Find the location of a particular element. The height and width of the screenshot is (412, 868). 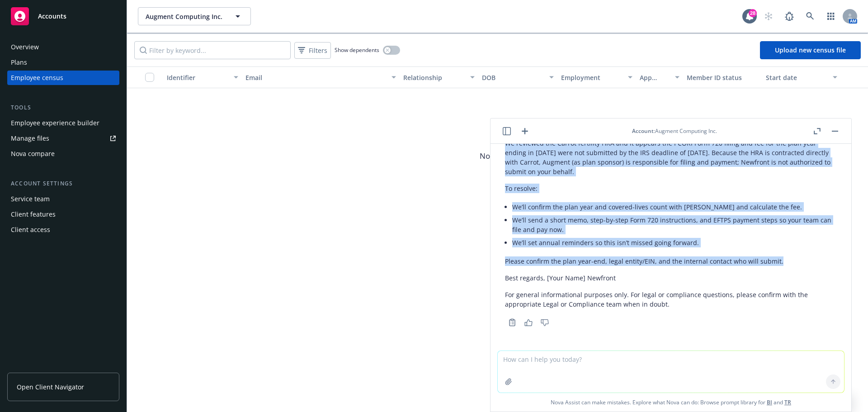

a: Nova compare is located at coordinates (63, 154).